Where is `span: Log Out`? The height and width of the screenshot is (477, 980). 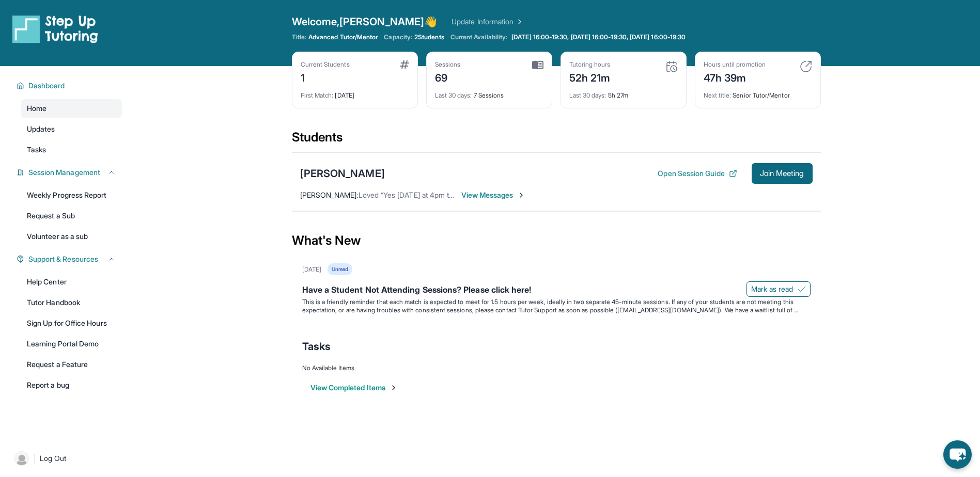
span: Log Out is located at coordinates (53, 458).